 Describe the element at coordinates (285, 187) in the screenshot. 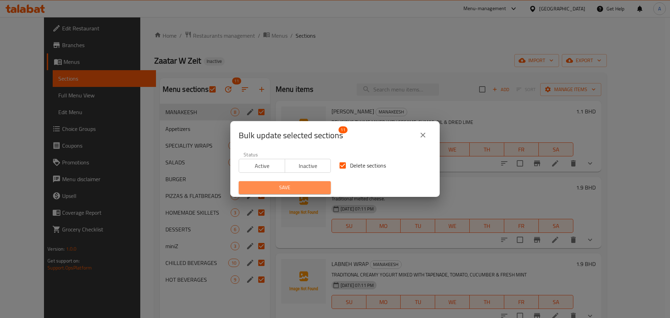

I see `span: Save` at that location.